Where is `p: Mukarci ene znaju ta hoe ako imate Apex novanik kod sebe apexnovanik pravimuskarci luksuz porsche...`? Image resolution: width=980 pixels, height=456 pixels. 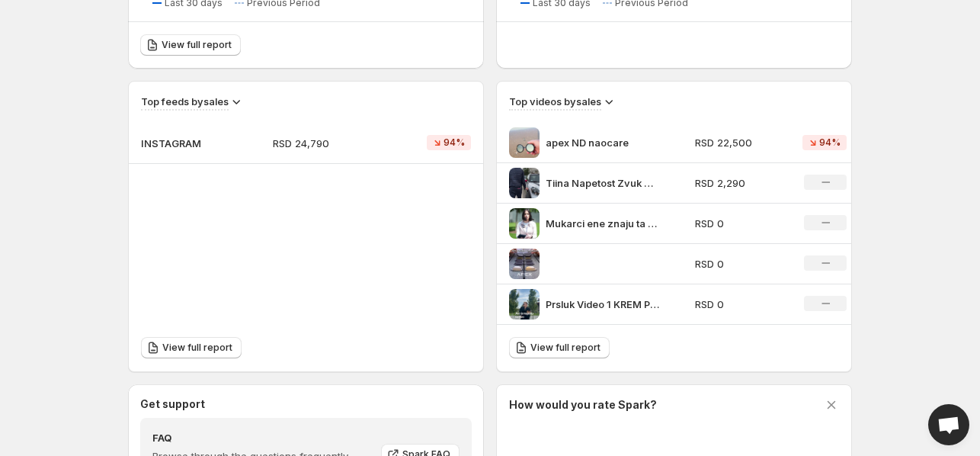
p: Mukarci ene znaju ta hoe ako imate Apex novanik kod sebe apexnovanik pravimuskarci luksuz porsche... is located at coordinates (603, 224).